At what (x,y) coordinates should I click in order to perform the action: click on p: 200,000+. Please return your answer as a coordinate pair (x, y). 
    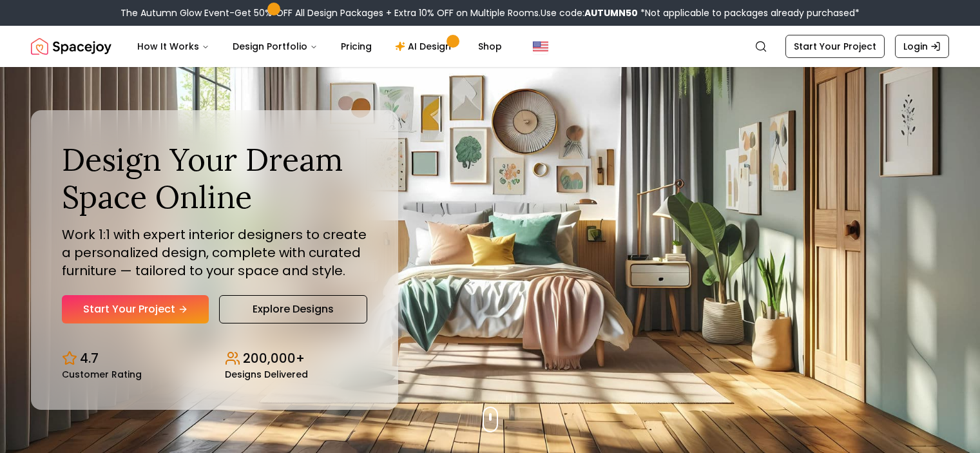
    Looking at the image, I should click on (274, 358).